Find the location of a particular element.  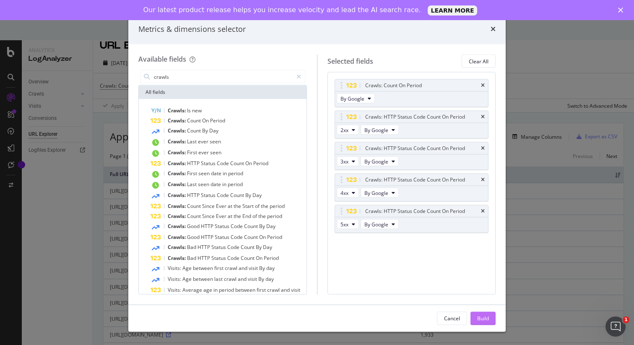

span: in is located at coordinates (225, 173).